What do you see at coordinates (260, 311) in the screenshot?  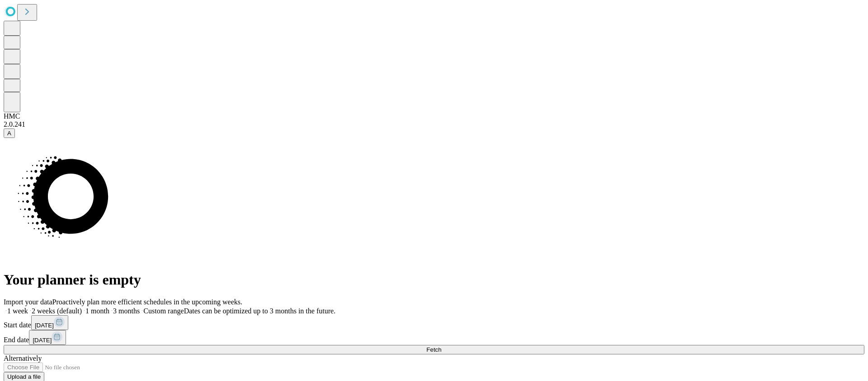 I see `span: Dates can be optimized up to 3 months in the future.` at bounding box center [260, 311].